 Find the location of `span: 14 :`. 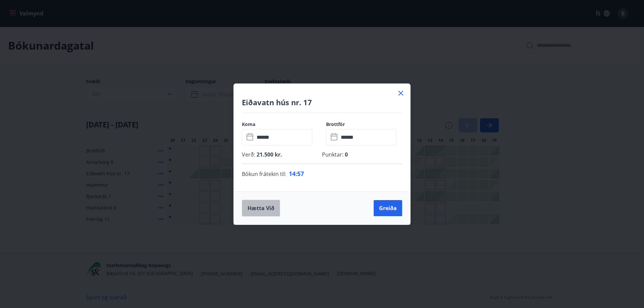

span: 14 : is located at coordinates (293, 174).